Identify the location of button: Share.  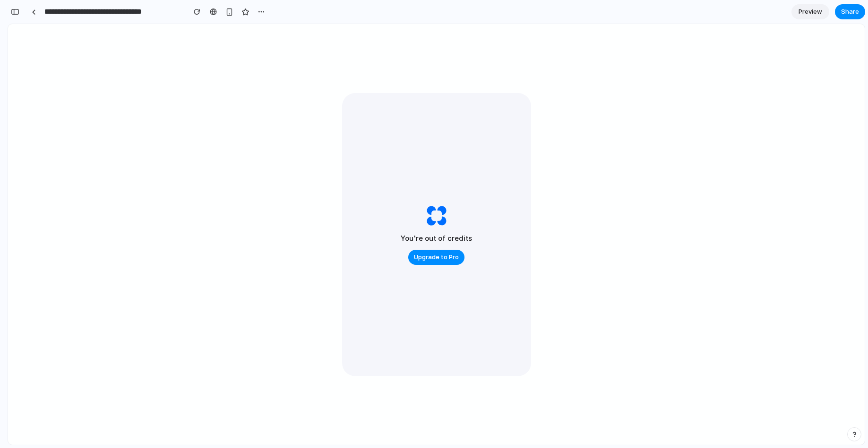
(850, 12).